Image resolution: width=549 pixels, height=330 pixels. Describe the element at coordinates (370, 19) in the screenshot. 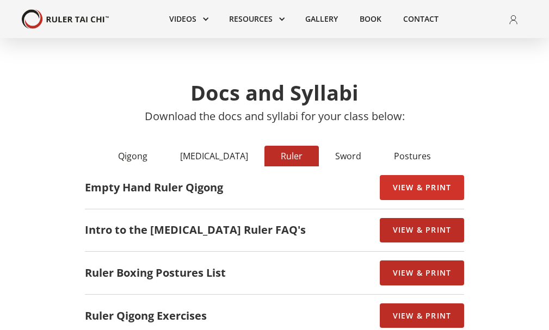

I see `a: Book` at that location.